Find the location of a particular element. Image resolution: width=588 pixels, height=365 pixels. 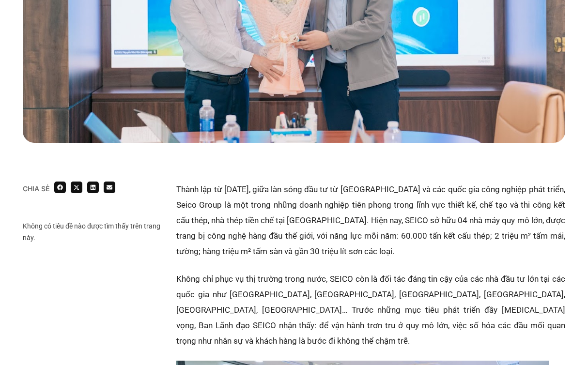

div: Share on facebook is located at coordinates (60, 187).